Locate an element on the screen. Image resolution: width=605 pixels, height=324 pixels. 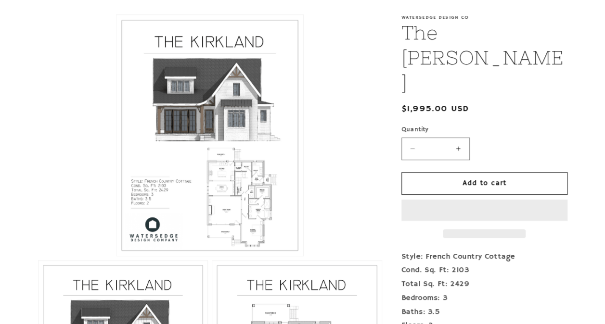
span: $1,995.00 USD is located at coordinates (435, 109).